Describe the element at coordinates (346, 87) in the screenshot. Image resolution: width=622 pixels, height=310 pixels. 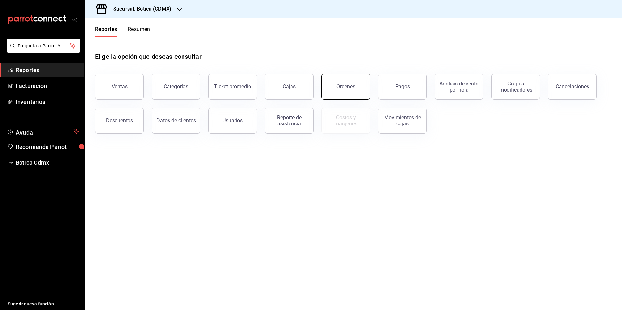
I see `div: Órdenes` at that location.